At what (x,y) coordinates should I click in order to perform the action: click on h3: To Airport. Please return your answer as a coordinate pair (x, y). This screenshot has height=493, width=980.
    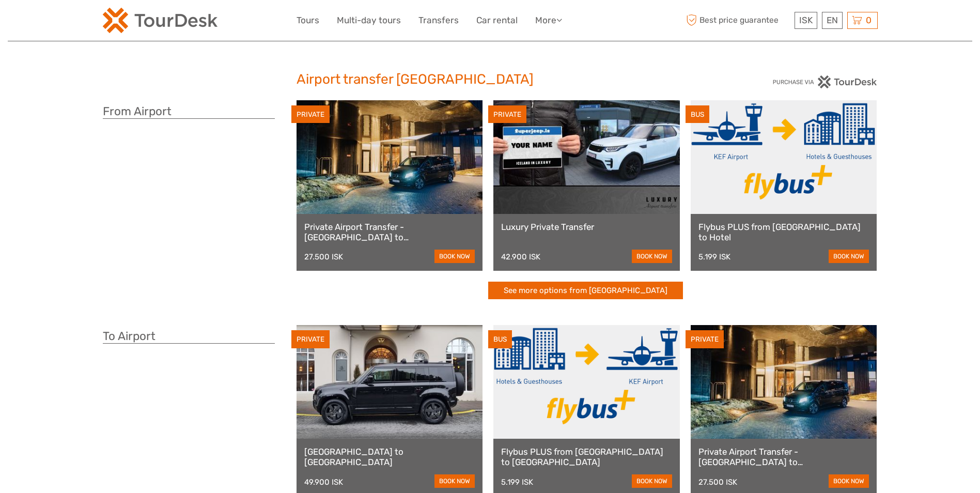
    Looking at the image, I should click on (189, 337).